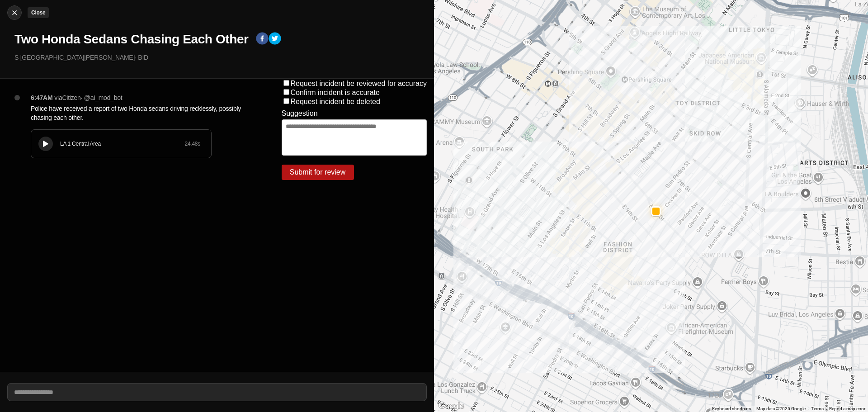 Image resolution: width=868 pixels, height=412 pixels. What do you see at coordinates (274, 39) in the screenshot?
I see `button: twitter` at bounding box center [274, 39].